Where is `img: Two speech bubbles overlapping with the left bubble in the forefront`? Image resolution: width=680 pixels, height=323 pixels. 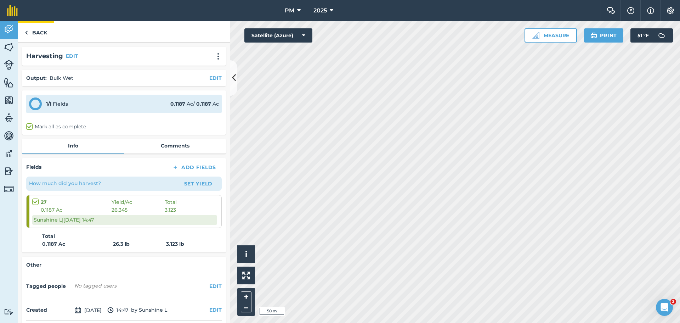
img: Two speech bubbles overlapping with the left bubble in the forefront is located at coordinates (611, 11).